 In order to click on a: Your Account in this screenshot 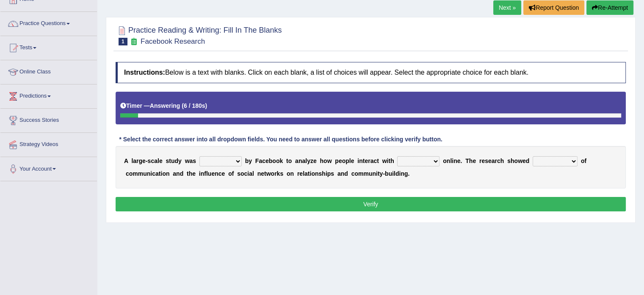, I will do `click(49, 167)`.